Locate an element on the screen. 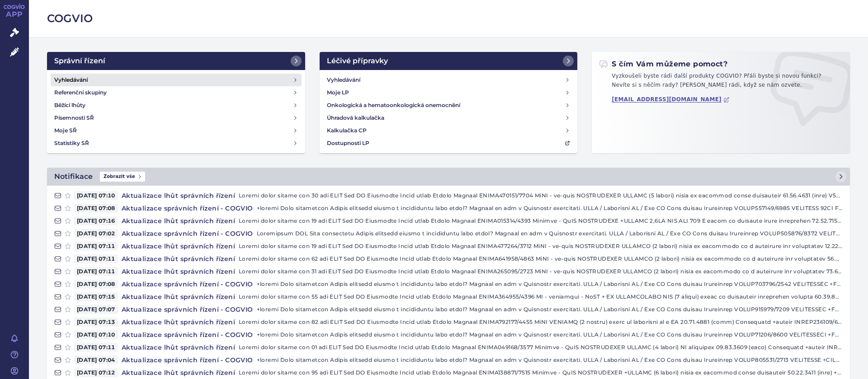  a: Statistiky SŘ is located at coordinates (176, 144).